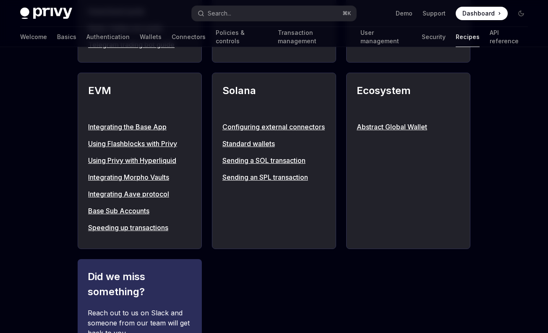 The height and width of the screenshot is (333, 548). I want to click on a: Standard wallets, so click(274, 144).